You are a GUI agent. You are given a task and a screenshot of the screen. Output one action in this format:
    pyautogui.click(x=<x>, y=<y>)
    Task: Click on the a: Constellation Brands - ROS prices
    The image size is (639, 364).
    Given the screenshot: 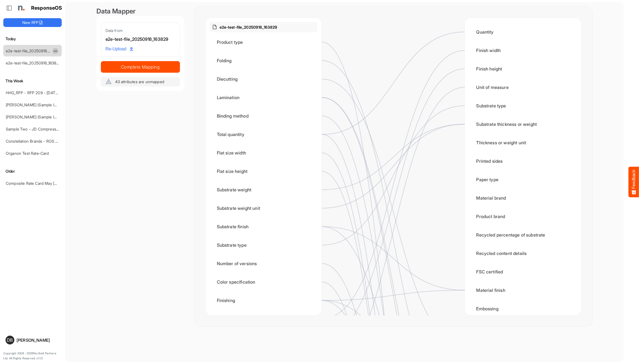 What is the action you would take?
    pyautogui.click(x=36, y=141)
    